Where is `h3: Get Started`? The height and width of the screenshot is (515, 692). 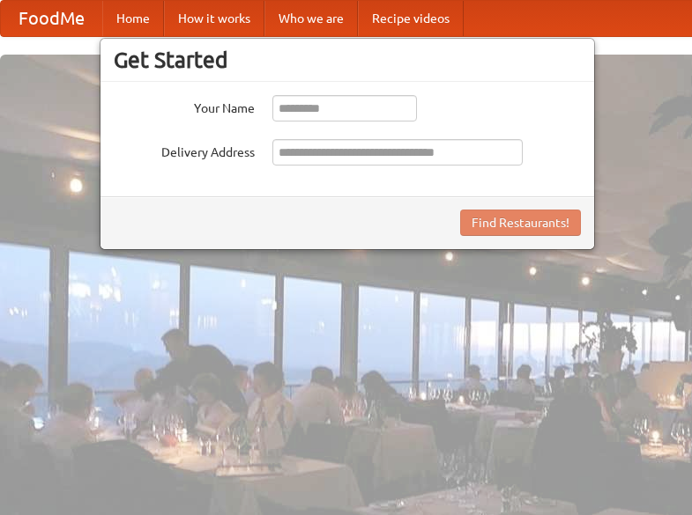 h3: Get Started is located at coordinates (347, 60).